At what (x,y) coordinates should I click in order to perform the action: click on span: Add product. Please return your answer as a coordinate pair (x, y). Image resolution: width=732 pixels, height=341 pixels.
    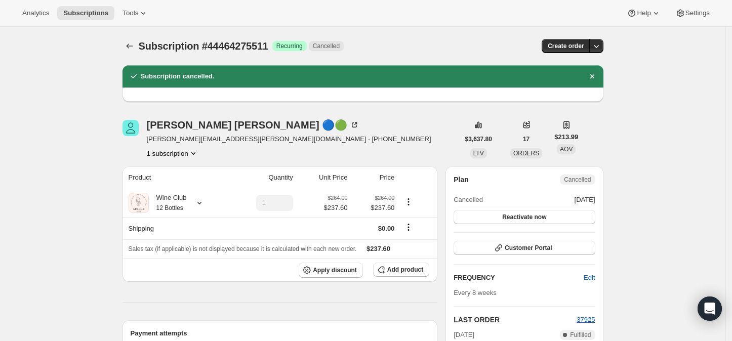
    Looking at the image, I should click on (405, 270).